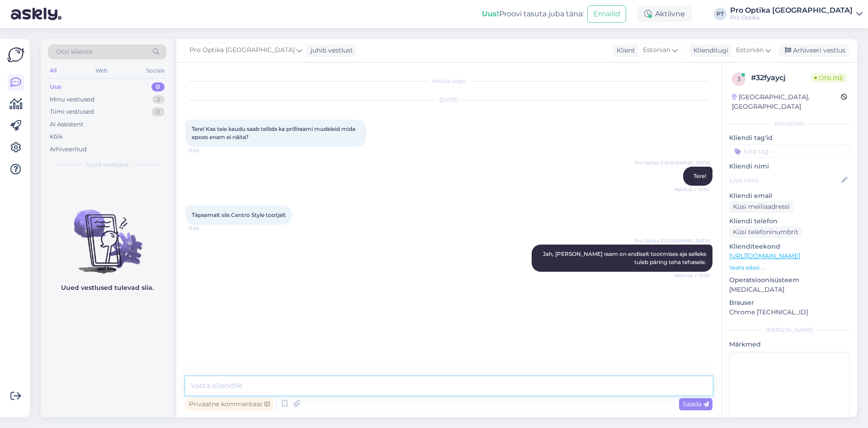 This screenshot has width=868, height=428. Describe the element at coordinates (785, 180) in the screenshot. I see `input: Lisa nimi` at that location.